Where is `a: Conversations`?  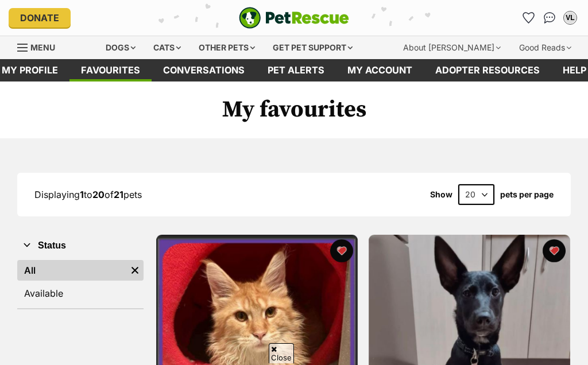
a: Conversations is located at coordinates (550, 18).